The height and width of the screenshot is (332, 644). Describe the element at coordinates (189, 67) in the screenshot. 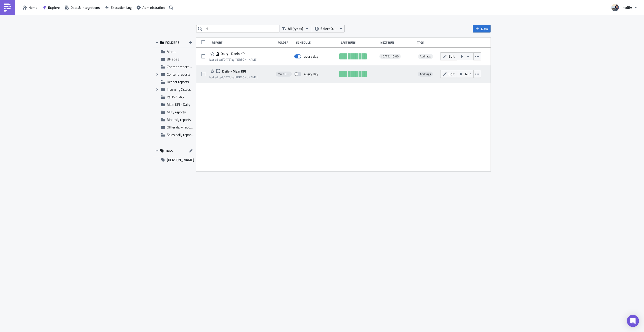

I see `span: Content report without scores` at that location.